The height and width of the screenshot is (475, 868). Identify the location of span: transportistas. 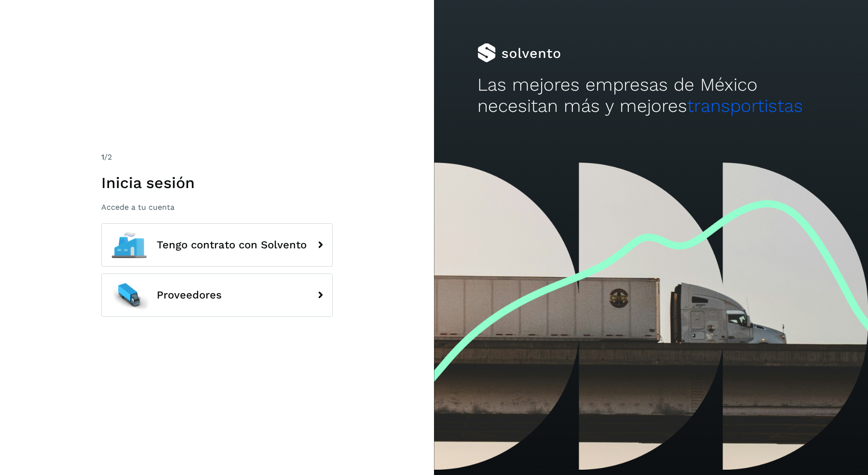
(745, 106).